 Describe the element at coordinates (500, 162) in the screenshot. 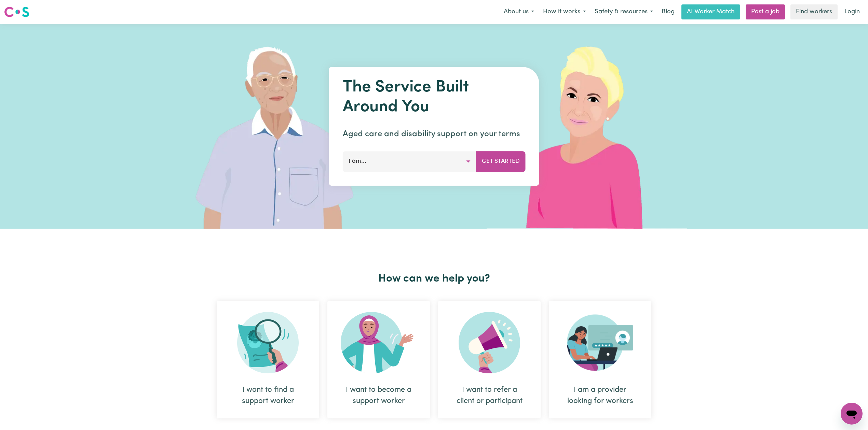

I see `button: Get Started` at that location.